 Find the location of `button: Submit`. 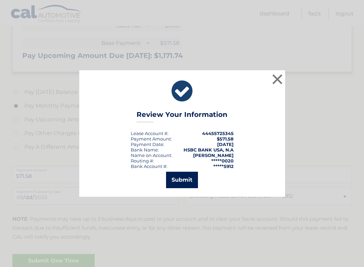

button: Submit is located at coordinates (182, 180).